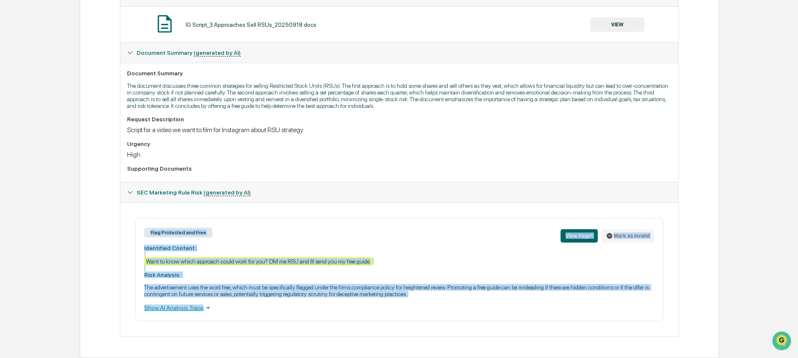  I want to click on div: SEC Marketing Rule Risk (generated by AI), so click(399, 192).